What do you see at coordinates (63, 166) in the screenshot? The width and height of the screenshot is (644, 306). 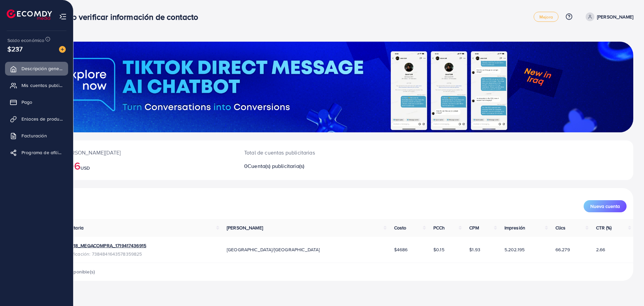 I see `font: $52.96` at bounding box center [63, 166].